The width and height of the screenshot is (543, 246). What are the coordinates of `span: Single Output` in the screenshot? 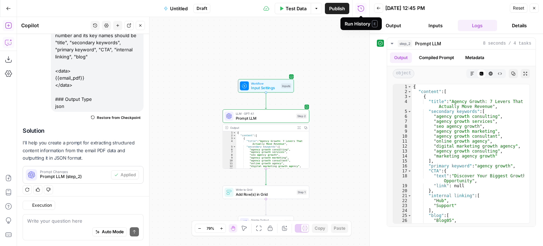 It's located at (266, 220).